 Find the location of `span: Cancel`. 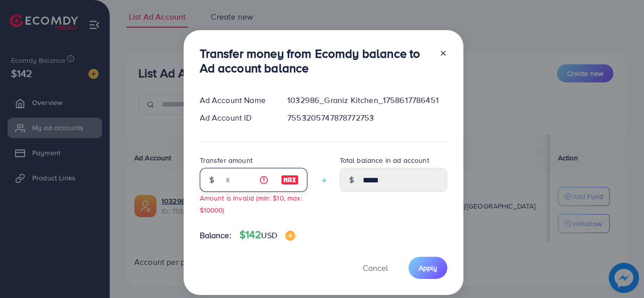

span: Cancel is located at coordinates (375, 268).